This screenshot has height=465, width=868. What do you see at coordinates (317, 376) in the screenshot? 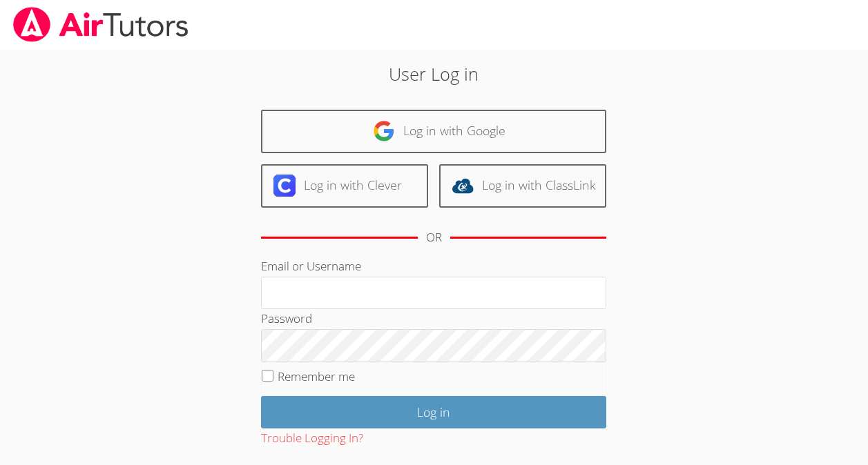
I see `label: Remember me` at bounding box center [317, 376].